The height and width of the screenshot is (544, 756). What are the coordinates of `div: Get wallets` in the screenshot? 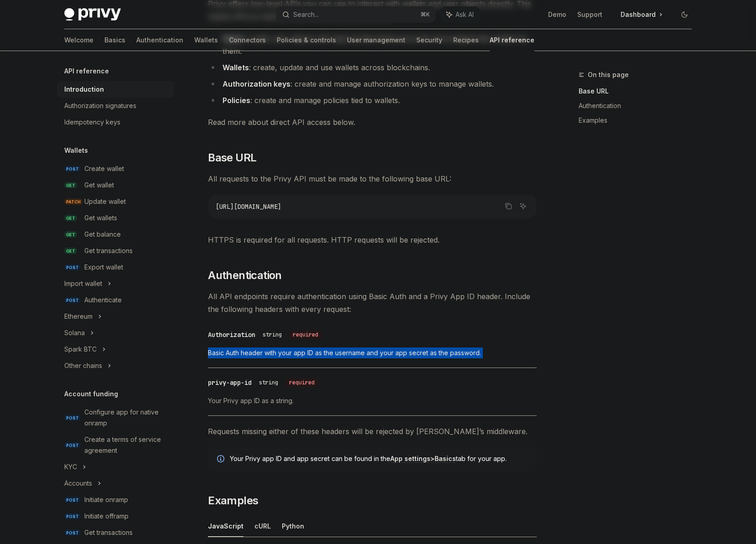 It's located at (101, 218).